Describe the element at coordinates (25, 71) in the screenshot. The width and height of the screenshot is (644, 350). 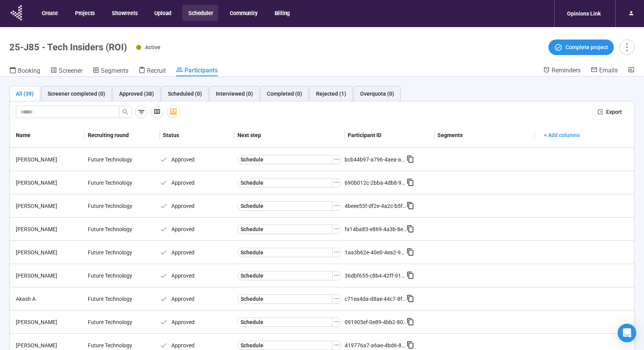
I see `a: Booking` at that location.